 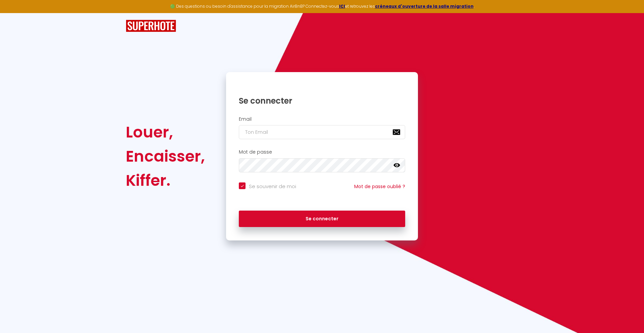 What do you see at coordinates (380, 186) in the screenshot?
I see `a: Mot de passe oublié ?` at bounding box center [380, 186].